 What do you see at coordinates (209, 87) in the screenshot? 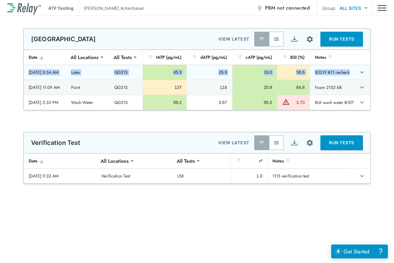
I see `div: 116` at bounding box center [209, 87].